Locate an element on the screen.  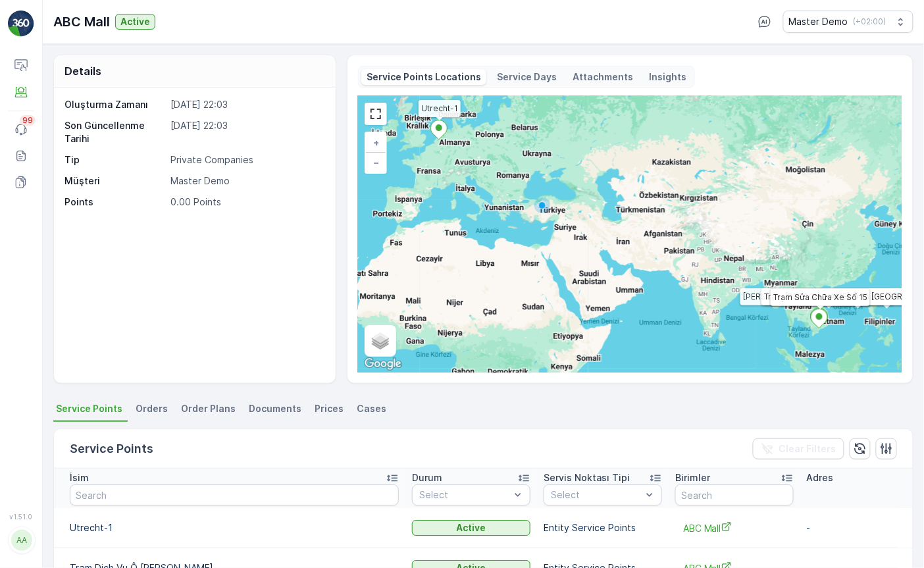
span: Order Plans is located at coordinates (208, 409).